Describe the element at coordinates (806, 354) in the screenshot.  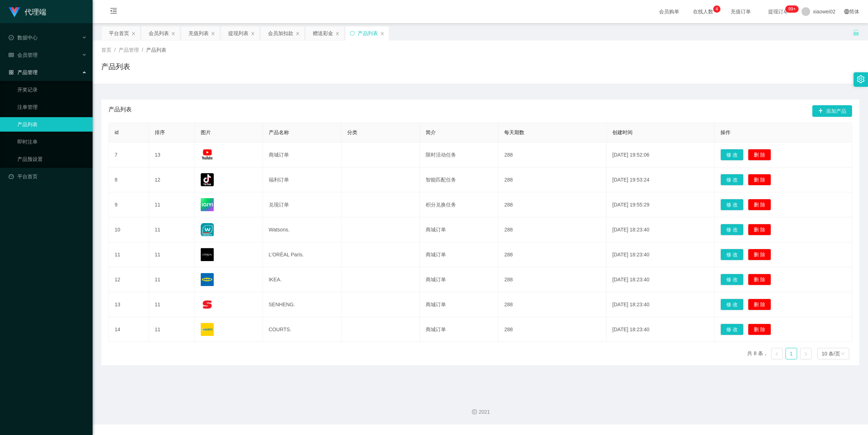
I see `li: 下一页` at that location.